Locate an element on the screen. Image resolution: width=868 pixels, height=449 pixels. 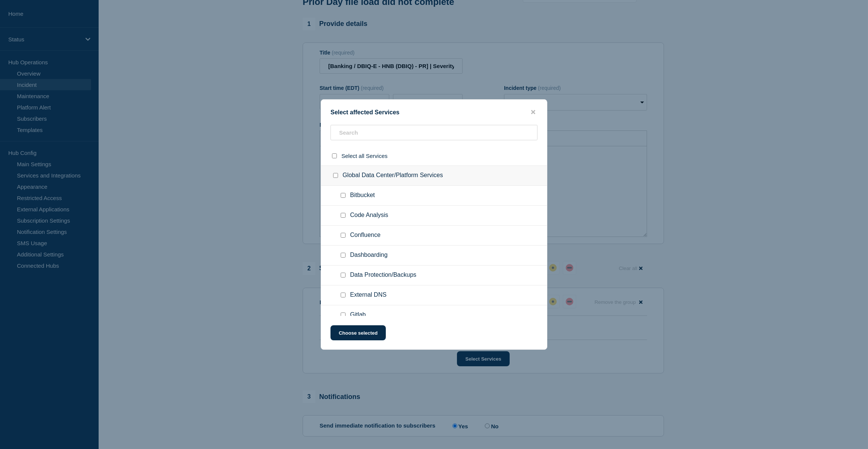
input: Gitlab checkbox is located at coordinates (343, 315).